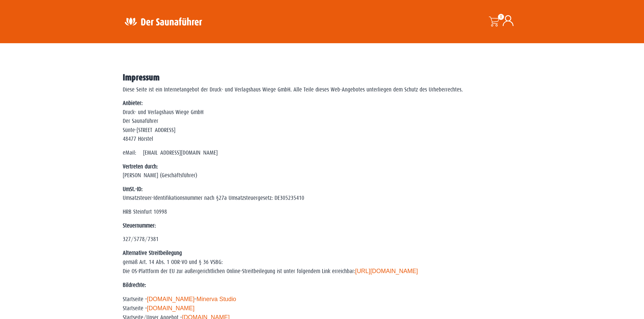  I want to click on strong: Bildrechte:, so click(134, 285).